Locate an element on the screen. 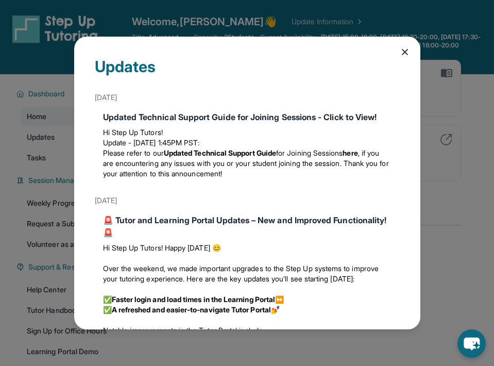 This screenshot has height=366, width=494. div: 🚨 Tutor and Learning Portal Updates – New and Improved Functionality! 🚨 is located at coordinates (247, 226).